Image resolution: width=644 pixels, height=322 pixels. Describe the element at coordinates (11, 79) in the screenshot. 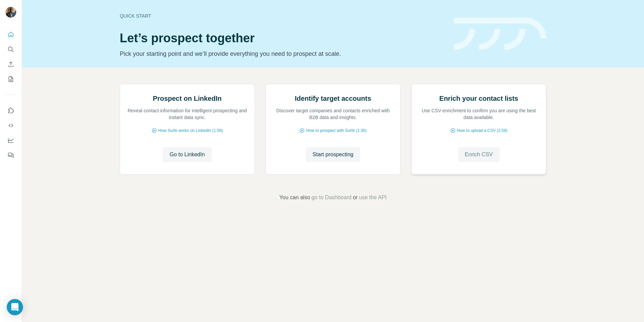

I see `button: My lists` at that location.